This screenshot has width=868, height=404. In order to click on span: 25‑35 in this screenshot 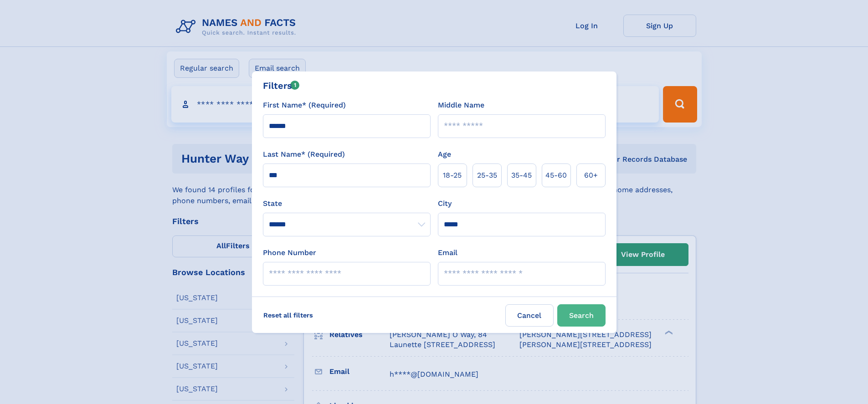, I will do `click(487, 175)`.